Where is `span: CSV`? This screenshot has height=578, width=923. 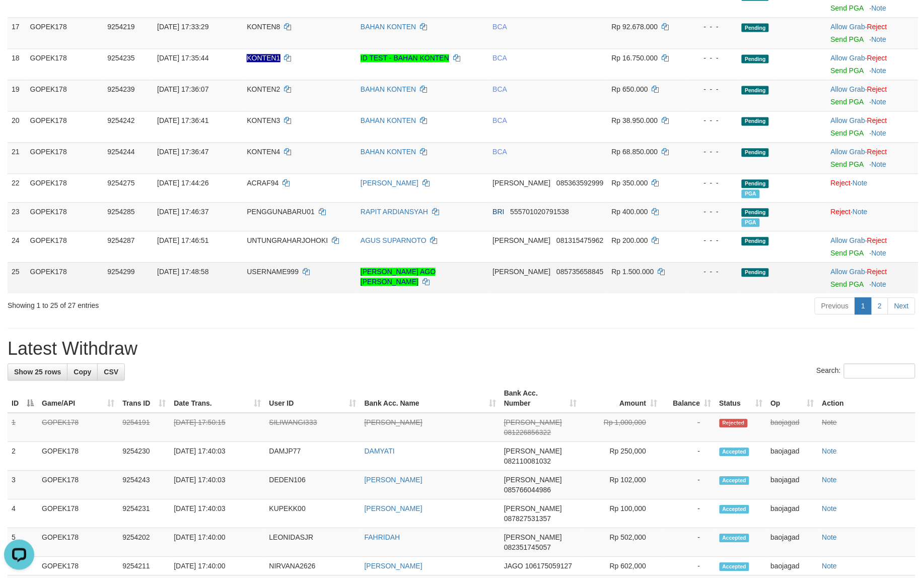
span: CSV is located at coordinates (111, 372).